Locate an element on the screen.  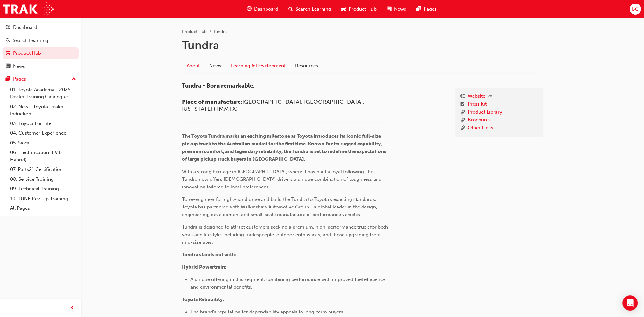
li: Tundra is located at coordinates (220, 32).